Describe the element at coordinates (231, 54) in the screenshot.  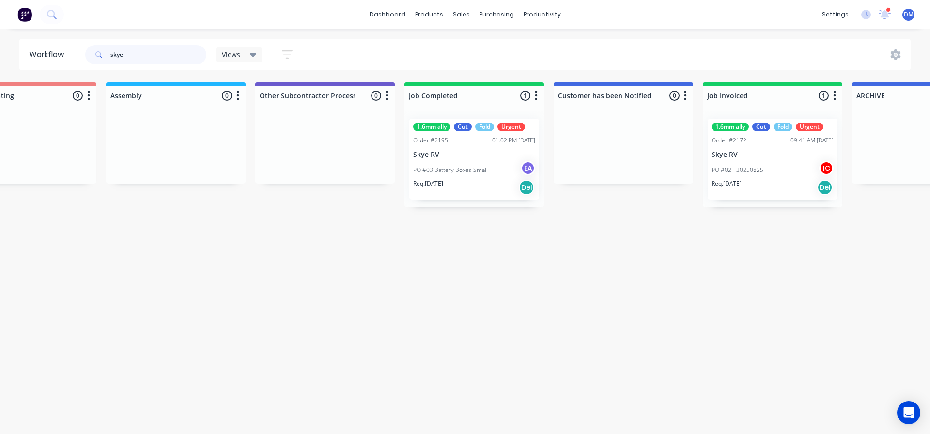
I see `span: Views` at that location.